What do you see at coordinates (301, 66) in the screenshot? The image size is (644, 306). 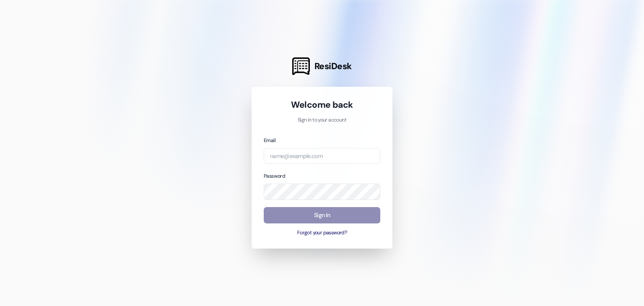 I see `img: ResiDesk Logo` at bounding box center [301, 66].